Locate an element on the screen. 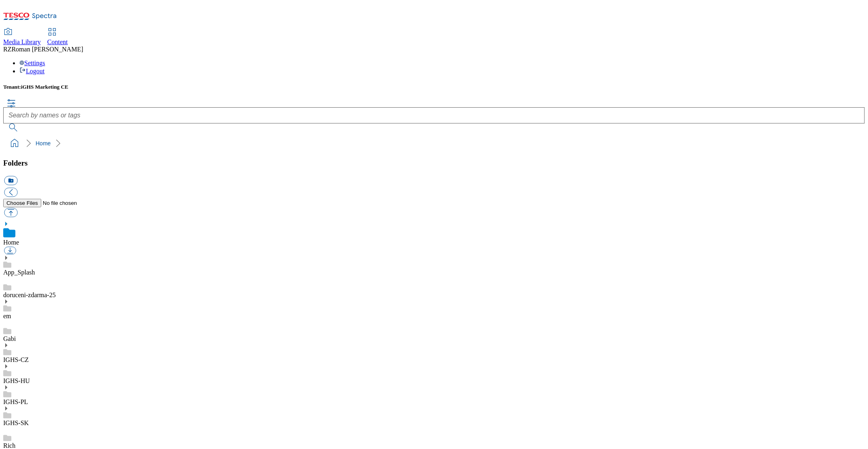 The image size is (868, 449). a: Gabi is located at coordinates (9, 339).